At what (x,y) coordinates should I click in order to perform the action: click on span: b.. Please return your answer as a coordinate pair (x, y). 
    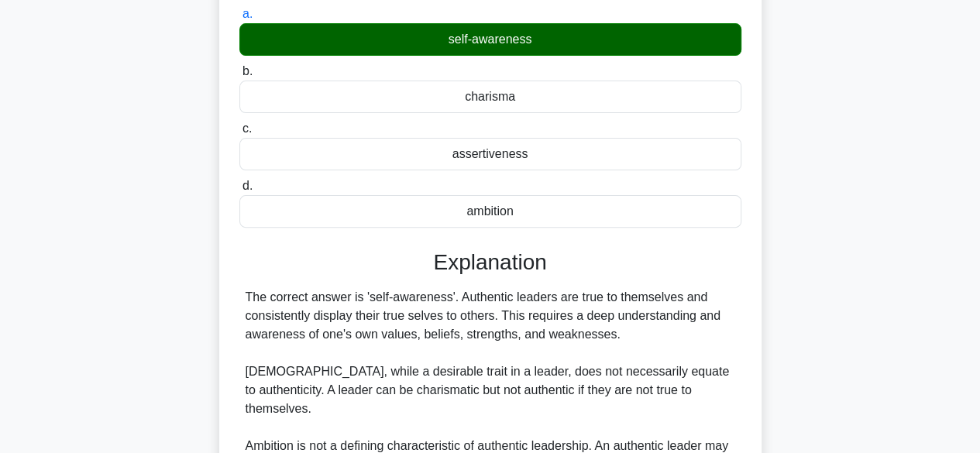
    Looking at the image, I should click on (247, 70).